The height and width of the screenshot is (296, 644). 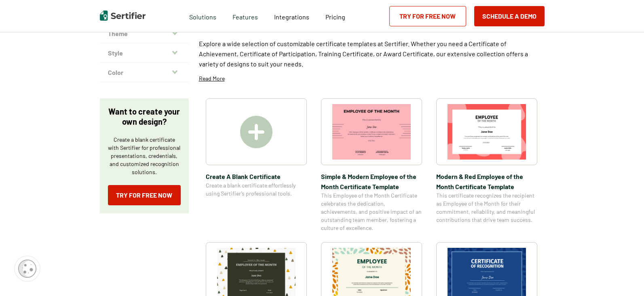 I want to click on img: Cookie Popup Icon, so click(x=27, y=268).